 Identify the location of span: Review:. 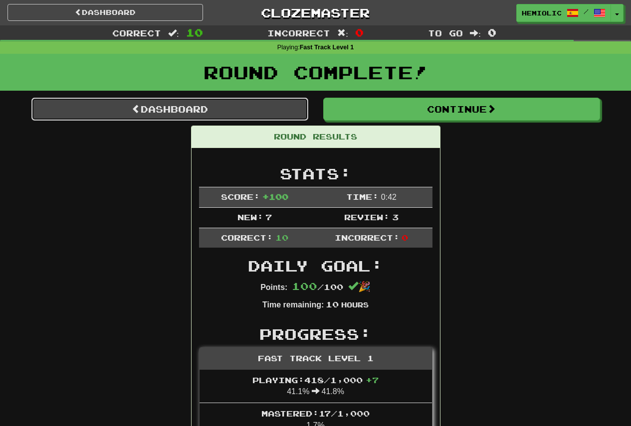
(366, 217).